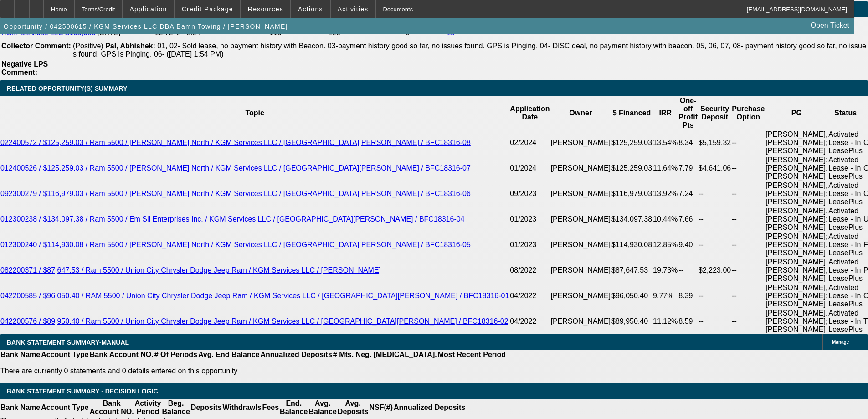  I want to click on th: Avg. Balance, so click(322, 407).